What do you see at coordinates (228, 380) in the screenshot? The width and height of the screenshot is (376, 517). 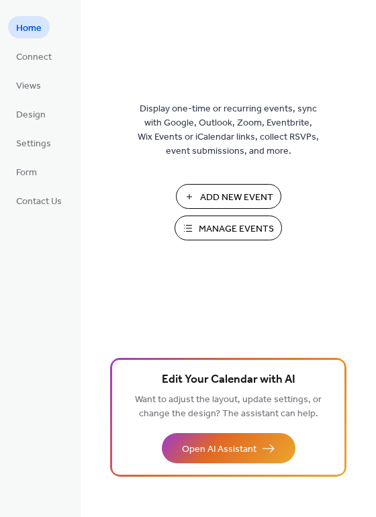 I see `span: Edit Your Calendar with AI` at bounding box center [228, 380].